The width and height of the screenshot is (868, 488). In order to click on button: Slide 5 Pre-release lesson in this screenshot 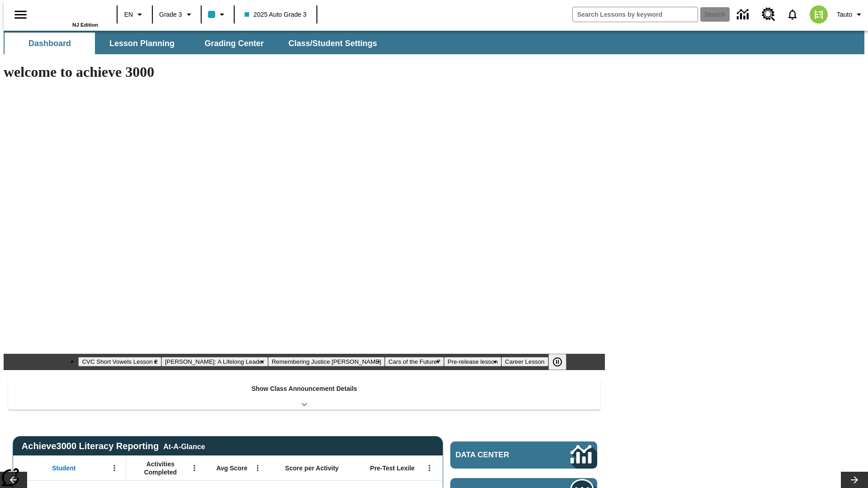, I will do `click(472, 361)`.